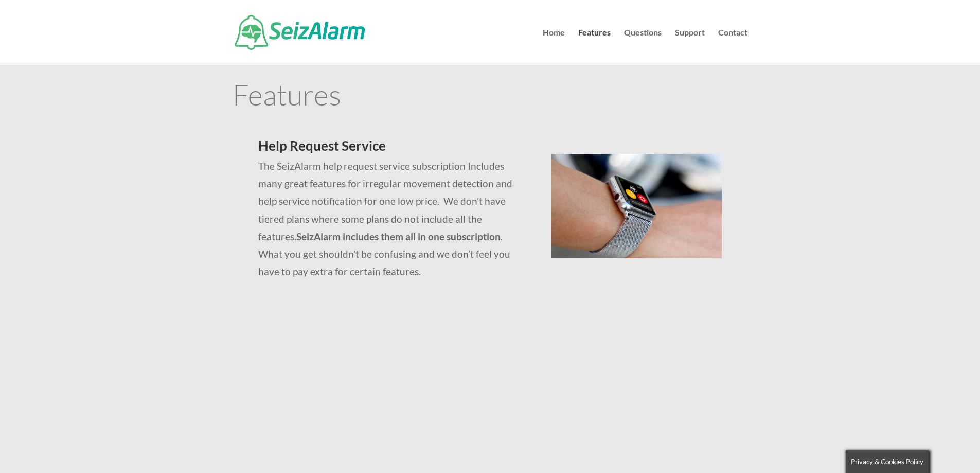 This screenshot has height=473, width=980. Describe the element at coordinates (490, 97) in the screenshot. I see `h1: Features` at that location.